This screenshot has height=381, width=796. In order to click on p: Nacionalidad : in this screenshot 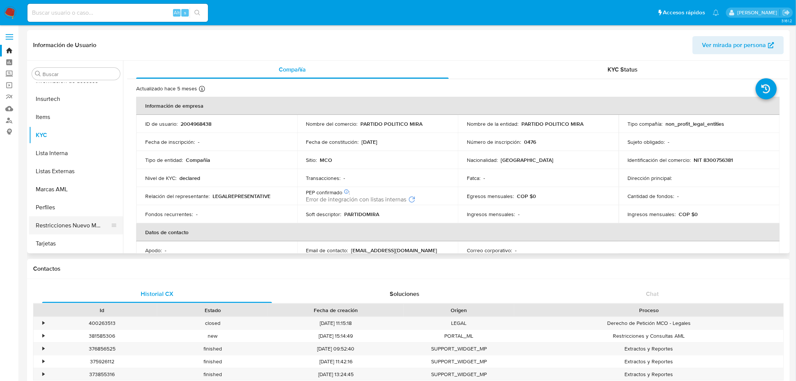, I will do `click(482, 160)`.